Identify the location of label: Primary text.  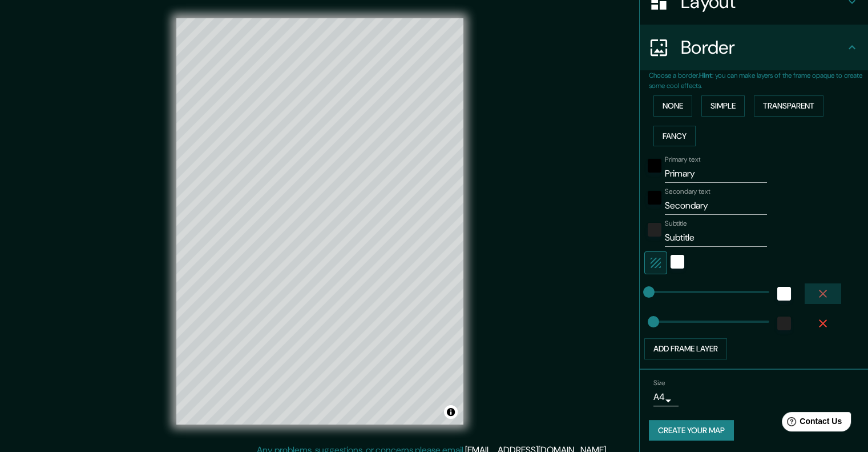
(682, 159).